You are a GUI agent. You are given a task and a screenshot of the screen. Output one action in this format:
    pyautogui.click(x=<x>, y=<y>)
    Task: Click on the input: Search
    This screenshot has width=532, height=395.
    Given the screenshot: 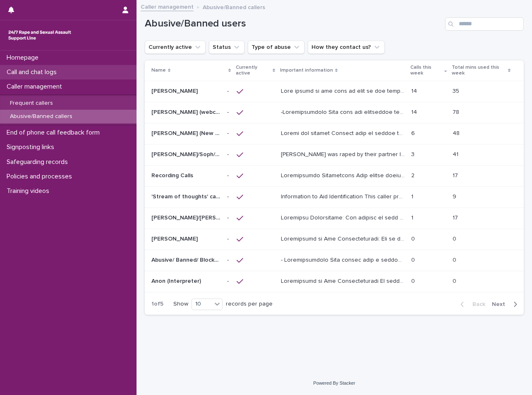 What is the action you would take?
    pyautogui.click(x=484, y=24)
    